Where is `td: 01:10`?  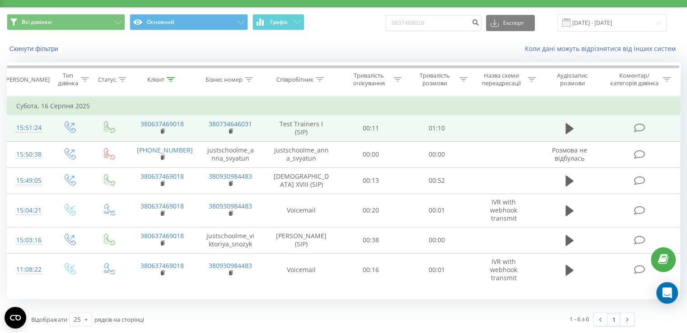
td: 01:10 is located at coordinates (436, 128).